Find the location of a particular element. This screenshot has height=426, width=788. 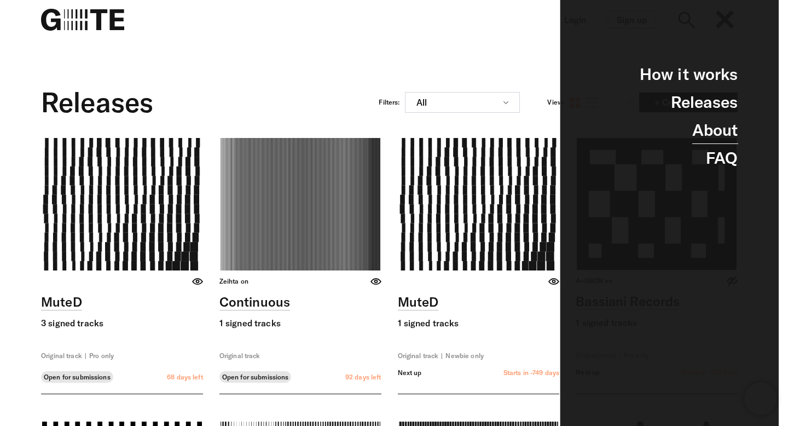

a: Continuous is located at coordinates (254, 301).